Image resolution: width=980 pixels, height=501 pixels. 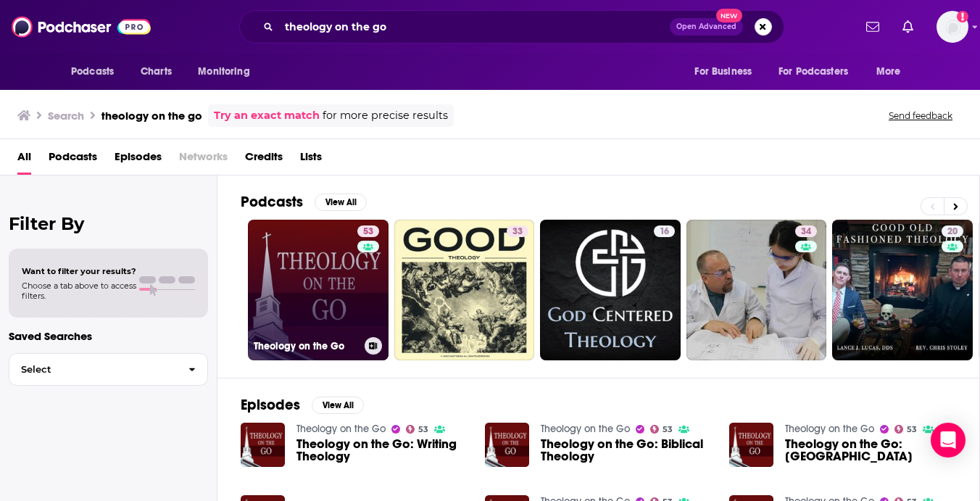 What do you see at coordinates (81, 27) in the screenshot?
I see `a: Podchaser - Follow, Share and Rate Podcasts` at bounding box center [81, 27].